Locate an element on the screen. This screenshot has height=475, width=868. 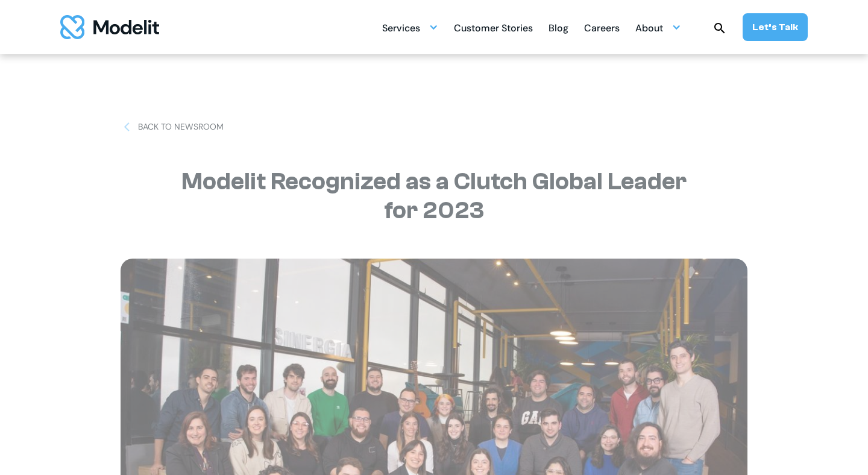
h1: Modelit Recognized as a Clutch Global Leader for 2023 is located at coordinates (434, 196).